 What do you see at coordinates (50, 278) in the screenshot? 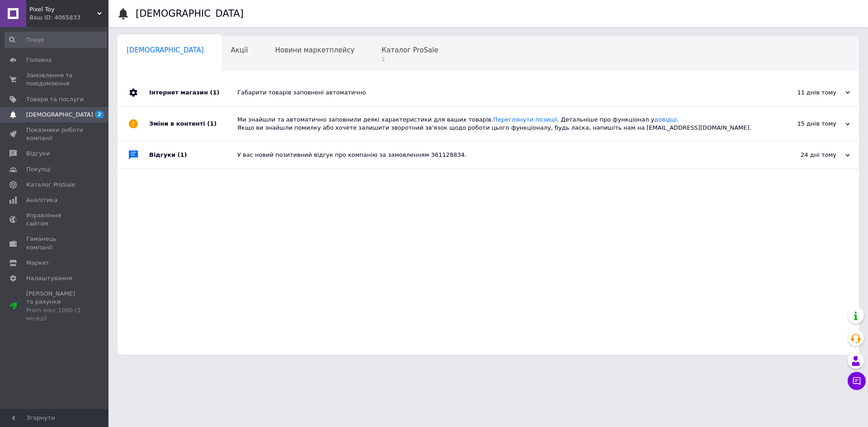
I see `span: Налаштування` at bounding box center [50, 278].